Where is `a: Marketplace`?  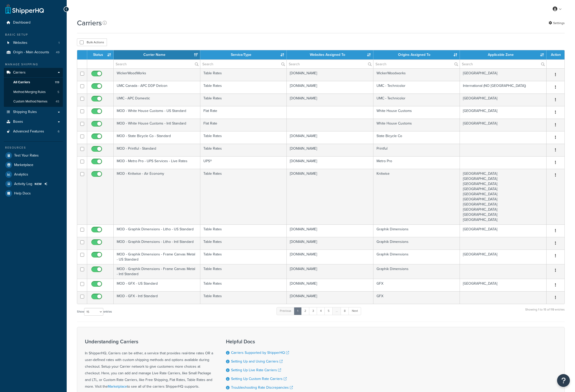 a: Marketplace is located at coordinates (117, 386).